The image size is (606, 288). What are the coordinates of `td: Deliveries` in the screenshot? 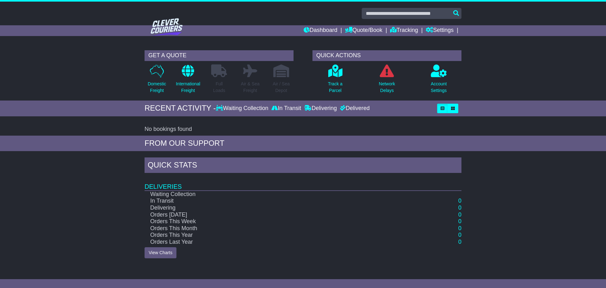 It's located at (303, 182).